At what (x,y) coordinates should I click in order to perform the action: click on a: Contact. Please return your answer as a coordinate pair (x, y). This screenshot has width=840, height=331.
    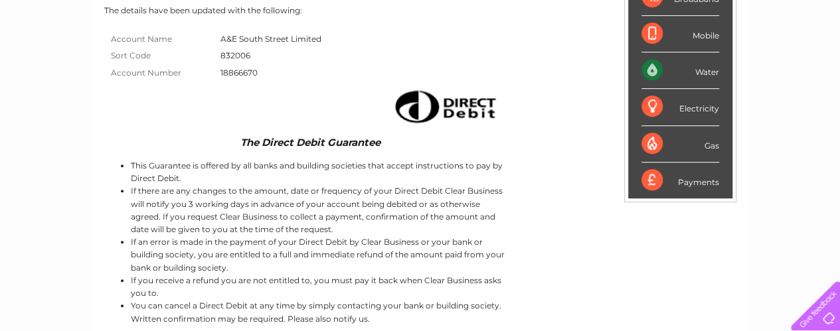
    Looking at the image, I should click on (767, 61).